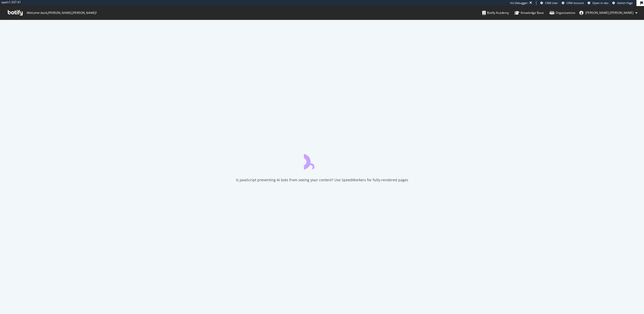  What do you see at coordinates (598, 3) in the screenshot?
I see `a: Open in dev` at bounding box center [598, 3].